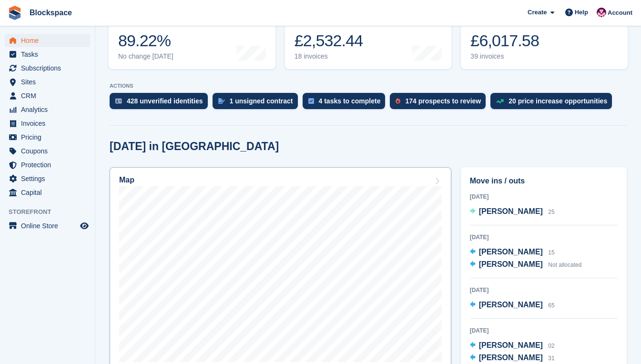 Image resolution: width=641 pixels, height=364 pixels. Describe the element at coordinates (553, 103) in the screenshot. I see `a: 20 price increase opportunities` at that location.